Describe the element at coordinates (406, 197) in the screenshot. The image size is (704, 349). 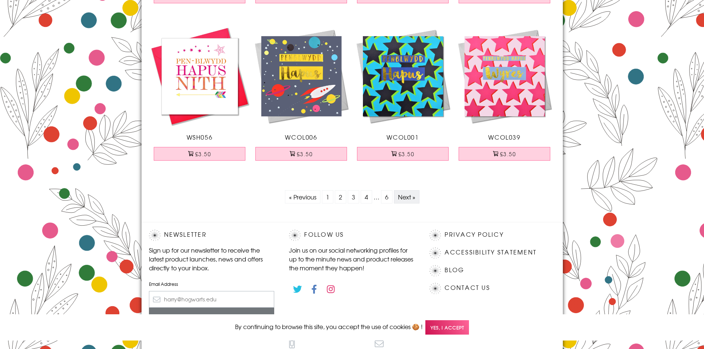
I see `a: Next »` at that location.